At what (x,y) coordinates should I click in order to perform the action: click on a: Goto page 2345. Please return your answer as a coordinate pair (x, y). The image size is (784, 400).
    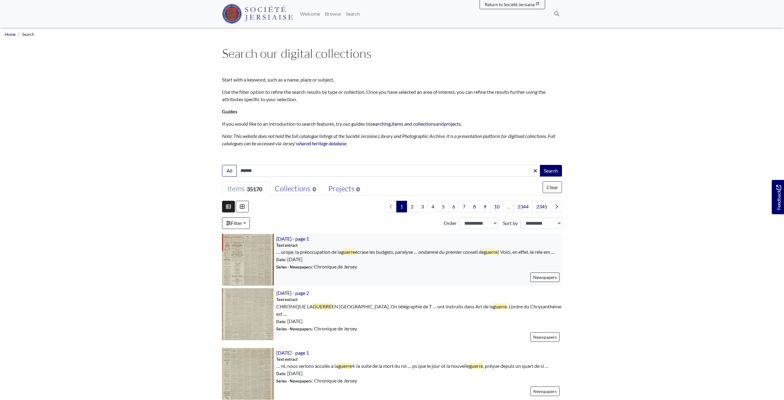
    Looking at the image, I should click on (542, 206).